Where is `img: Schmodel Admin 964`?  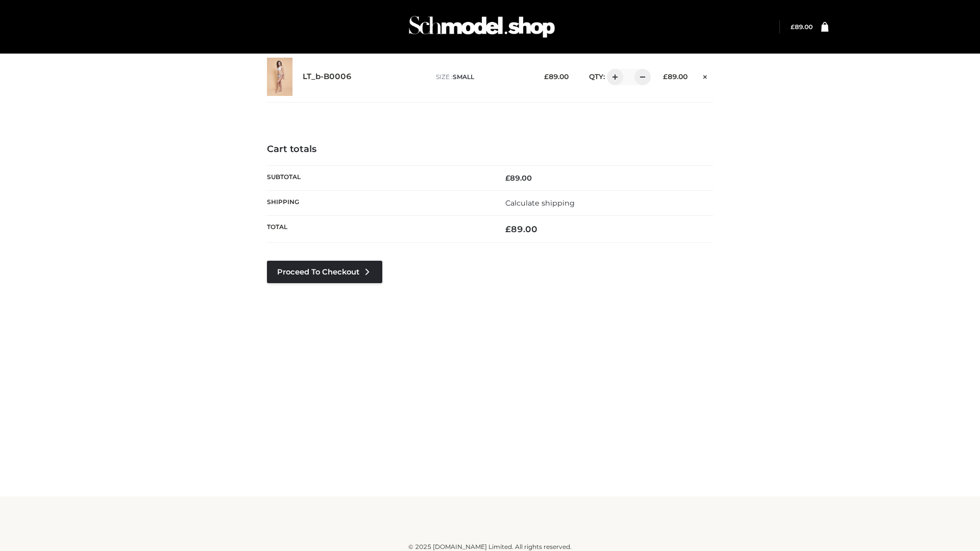
img: Schmodel Admin 964 is located at coordinates (482, 26).